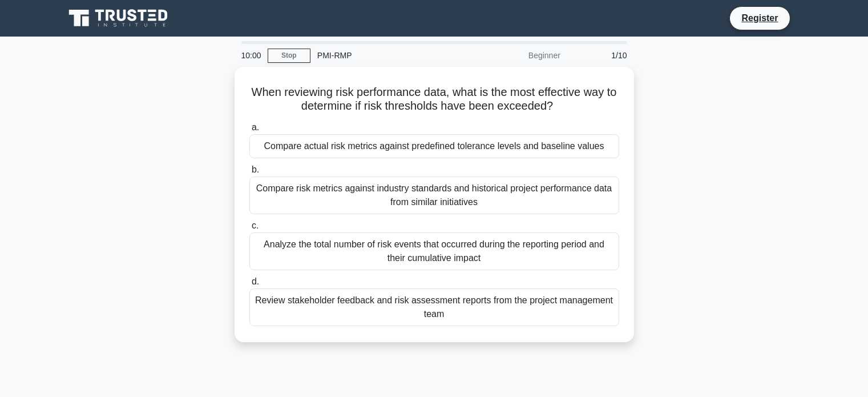 This screenshot has width=868, height=397. Describe the element at coordinates (289, 56) in the screenshot. I see `a: Stop` at that location.